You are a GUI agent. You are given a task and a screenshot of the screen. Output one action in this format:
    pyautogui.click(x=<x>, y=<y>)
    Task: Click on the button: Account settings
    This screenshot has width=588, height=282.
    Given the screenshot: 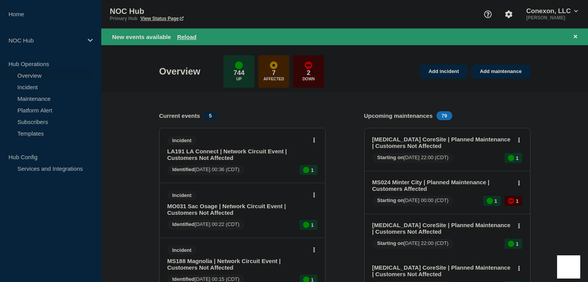 What is the action you would take?
    pyautogui.click(x=509, y=14)
    